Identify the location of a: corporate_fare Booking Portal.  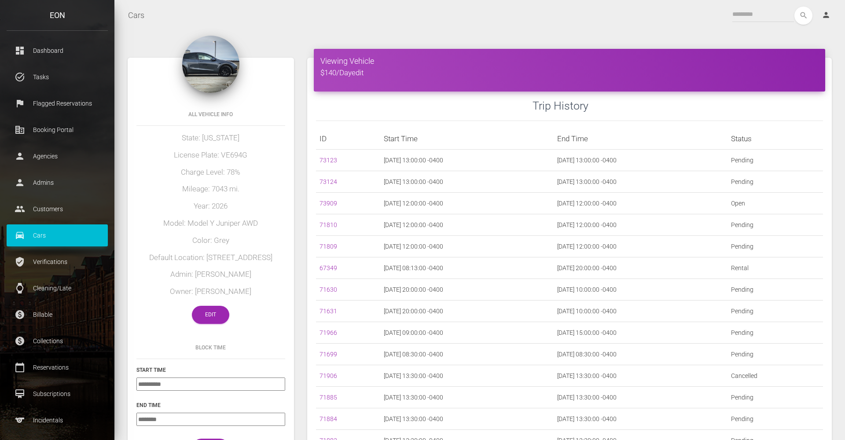
(57, 130).